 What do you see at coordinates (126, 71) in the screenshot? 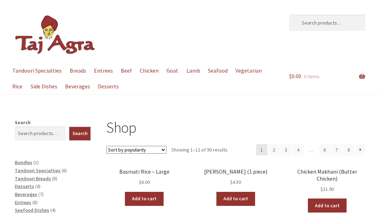
I see `a: Beef` at bounding box center [126, 71].